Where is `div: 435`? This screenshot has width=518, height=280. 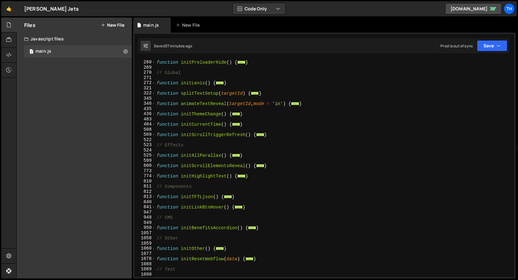
div: 435 is located at coordinates (145, 109).